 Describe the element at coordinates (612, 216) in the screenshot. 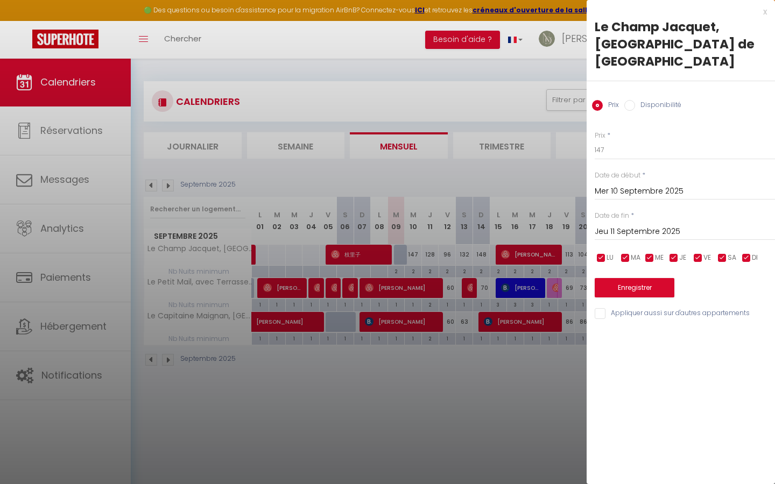

I see `label: Date de fin` at that location.